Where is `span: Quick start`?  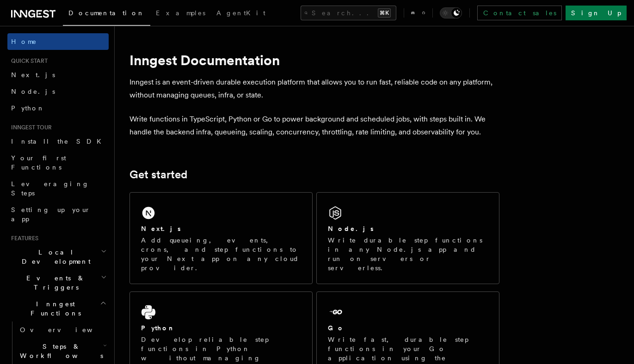 span: Quick start is located at coordinates (27, 61).